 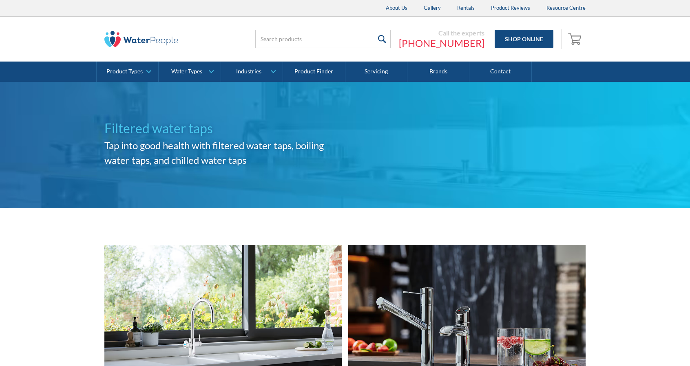 What do you see at coordinates (189, 72) in the screenshot?
I see `a: Water Types` at bounding box center [189, 72].